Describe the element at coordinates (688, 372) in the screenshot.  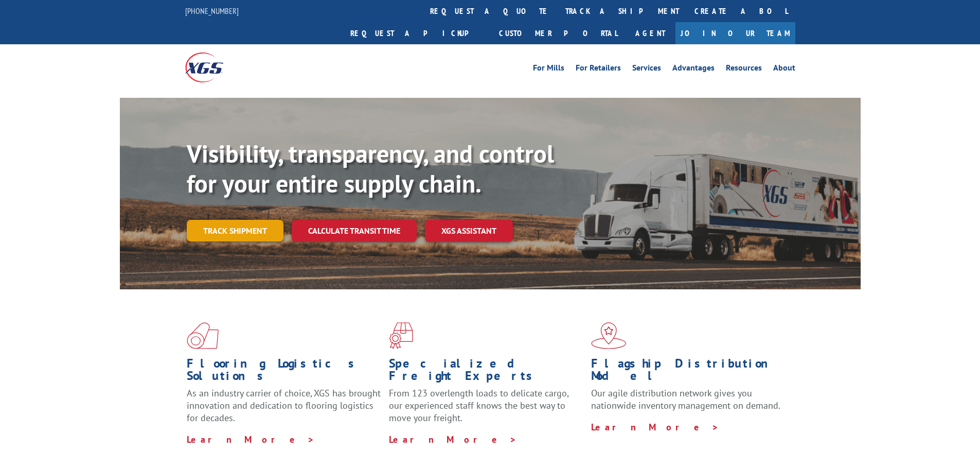
I see `h1: Flagship Distribution Model` at that location.